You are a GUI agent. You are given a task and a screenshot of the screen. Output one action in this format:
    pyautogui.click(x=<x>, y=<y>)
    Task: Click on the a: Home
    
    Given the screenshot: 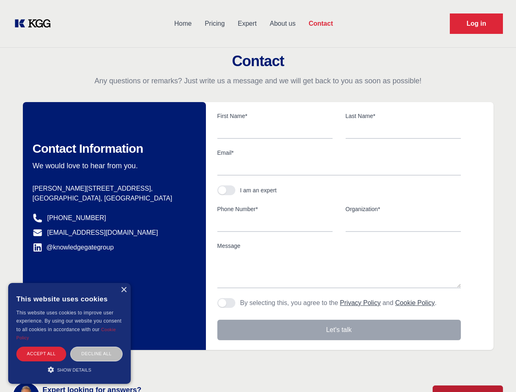 What is the action you would take?
    pyautogui.click(x=182, y=24)
    